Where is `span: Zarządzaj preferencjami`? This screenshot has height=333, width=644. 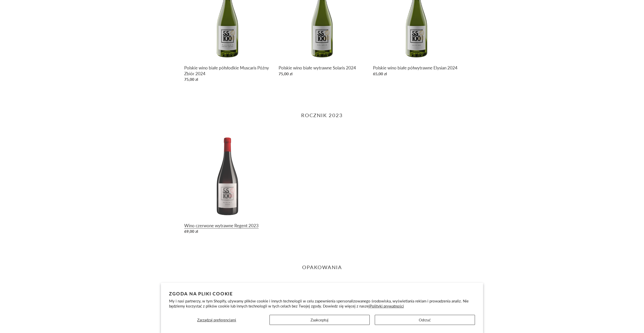 span: Zarządzaj preferencjami is located at coordinates (216, 320).